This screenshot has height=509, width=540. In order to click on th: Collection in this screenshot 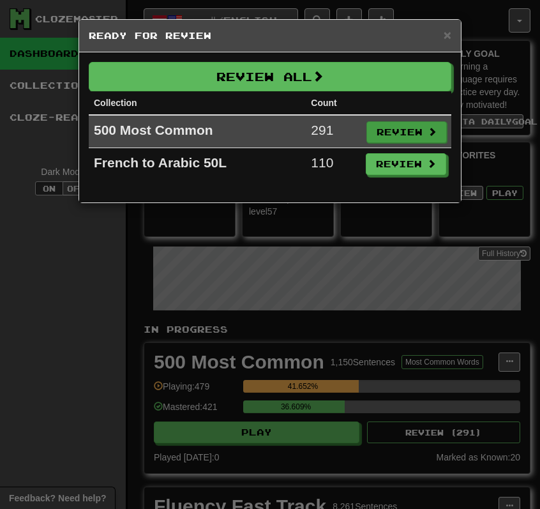, I will do `click(197, 103)`.